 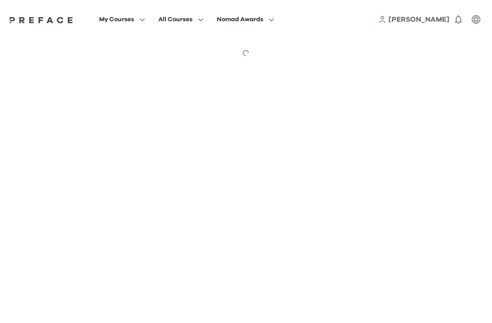 What do you see at coordinates (181, 19) in the screenshot?
I see `button: All Courses` at bounding box center [181, 19].